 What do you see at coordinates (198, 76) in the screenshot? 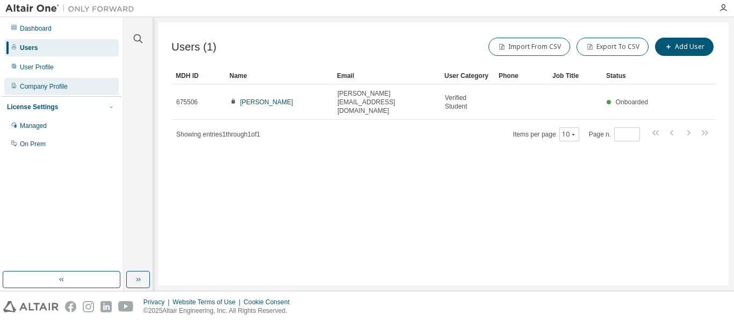
I see `div: MDH ID` at bounding box center [198, 76].